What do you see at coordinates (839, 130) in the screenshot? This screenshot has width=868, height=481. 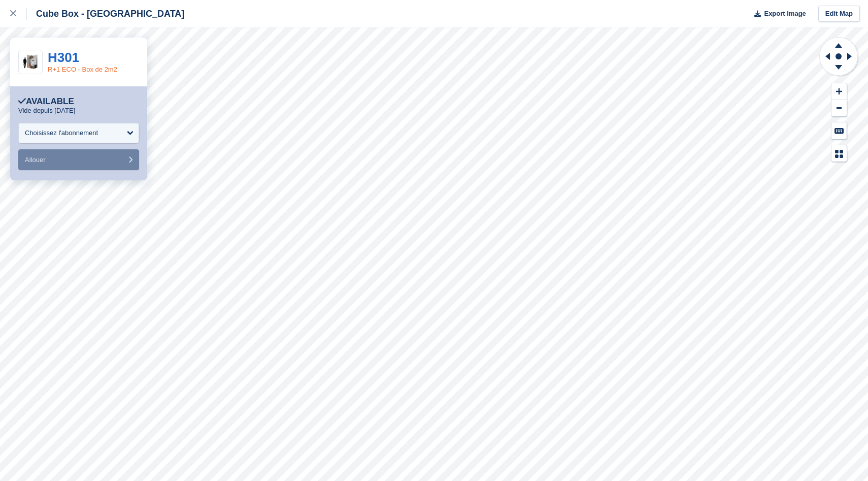 I see `button: Keyboard Shortcuts` at bounding box center [839, 130].